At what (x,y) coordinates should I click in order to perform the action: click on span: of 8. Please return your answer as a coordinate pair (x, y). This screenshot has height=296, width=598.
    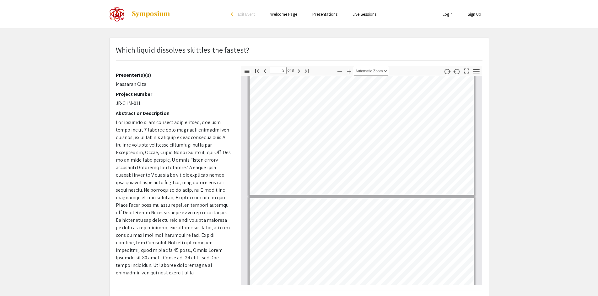
    Looking at the image, I should click on (290, 71).